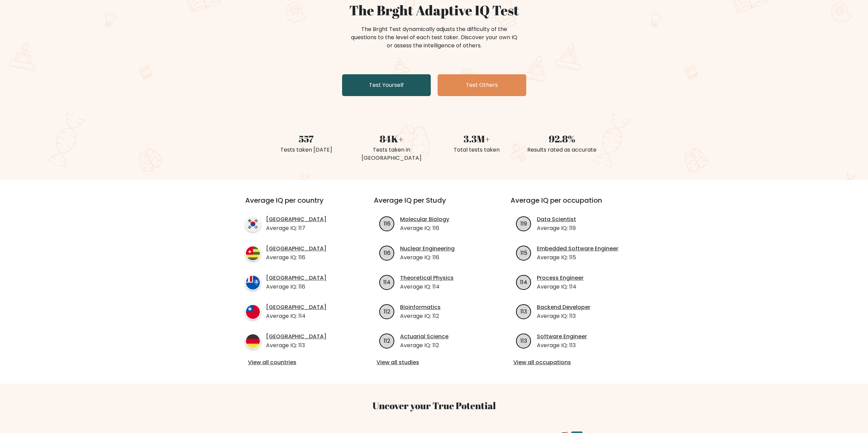 This screenshot has height=433, width=868. What do you see at coordinates (425, 219) in the screenshot?
I see `a: Molecular Biology` at bounding box center [425, 219].